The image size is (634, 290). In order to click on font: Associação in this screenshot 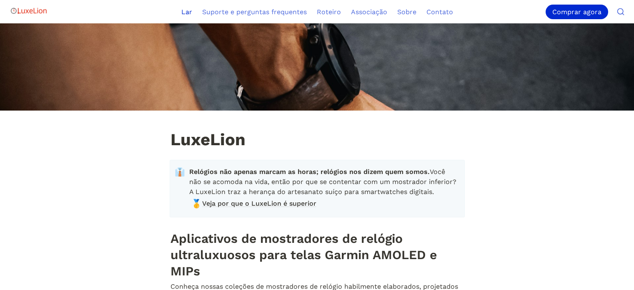, I will do `click(369, 12)`.